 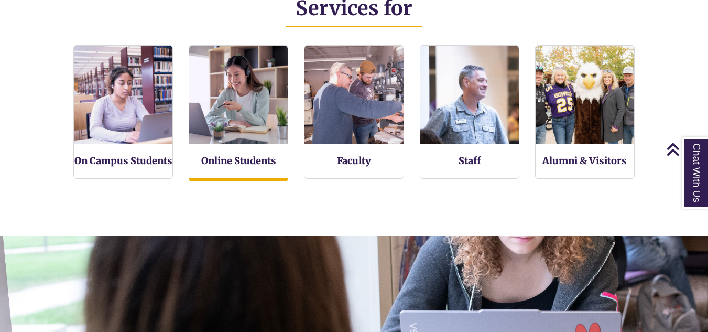 What do you see at coordinates (238, 160) in the screenshot?
I see `a: Online Students` at bounding box center [238, 160].